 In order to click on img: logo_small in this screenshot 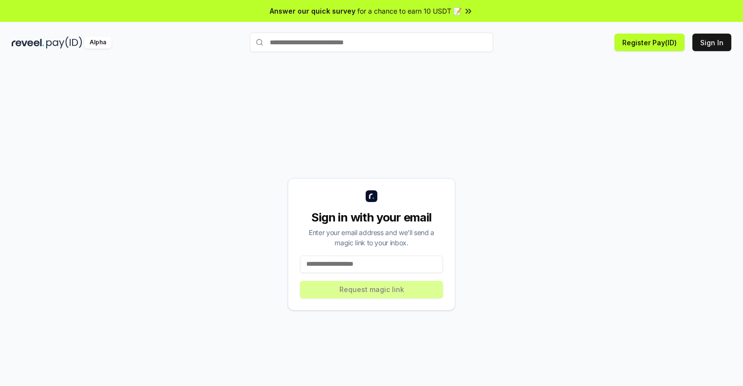, I will do `click(371, 196)`.